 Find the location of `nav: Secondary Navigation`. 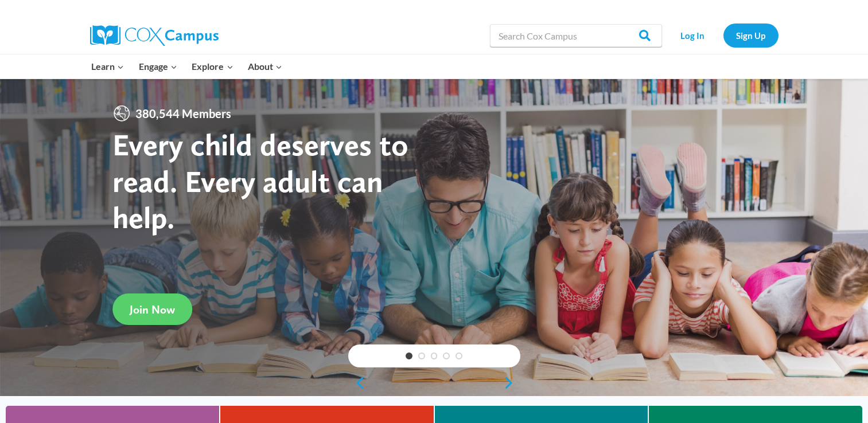

nav: Secondary Navigation is located at coordinates (723, 35).